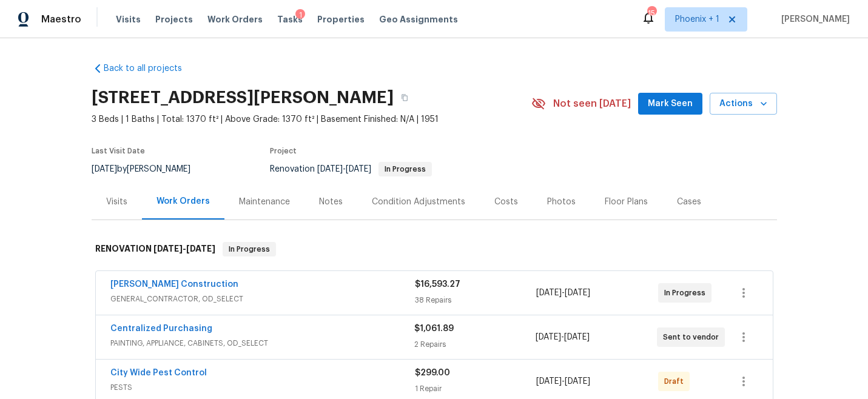 The image size is (868, 399). Describe the element at coordinates (694, 337) in the screenshot. I see `span: Sent to vendor` at that location.